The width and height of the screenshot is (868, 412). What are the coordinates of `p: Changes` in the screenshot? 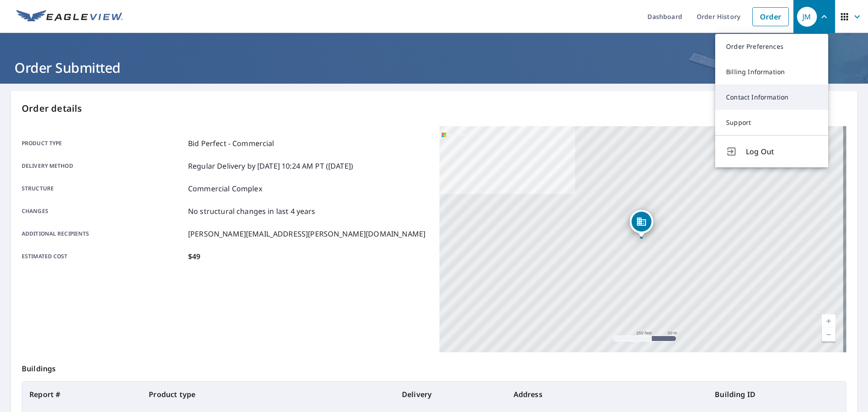 It's located at (103, 211).